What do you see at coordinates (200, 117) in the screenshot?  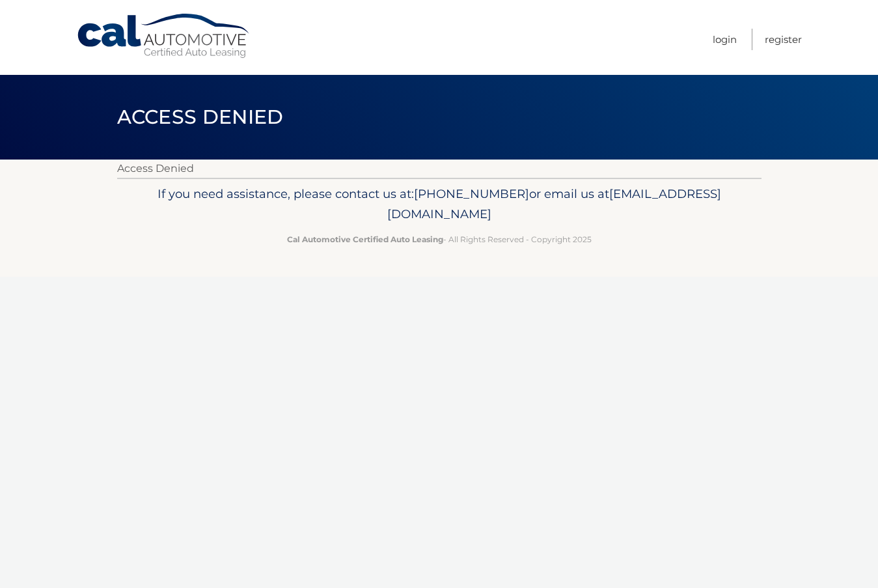 I see `span: Access Denied` at bounding box center [200, 117].